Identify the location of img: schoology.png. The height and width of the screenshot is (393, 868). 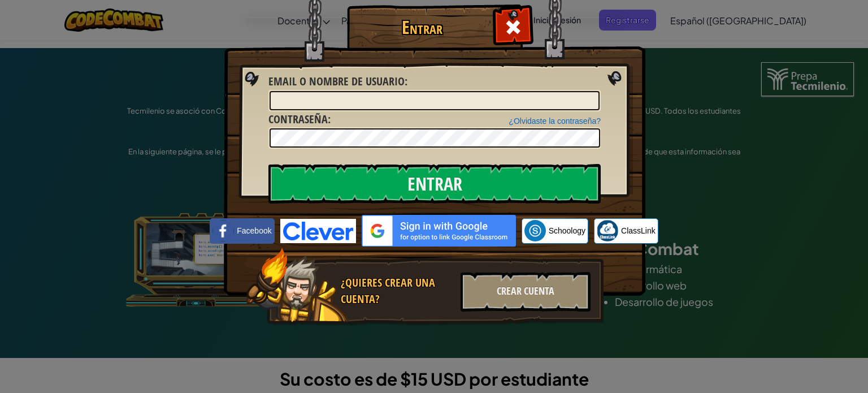
(535, 230).